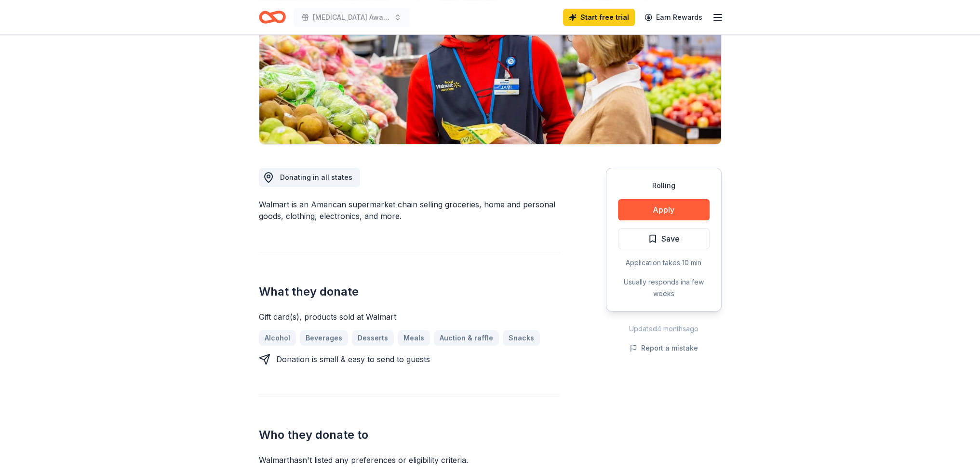  I want to click on button: Apply, so click(664, 210).